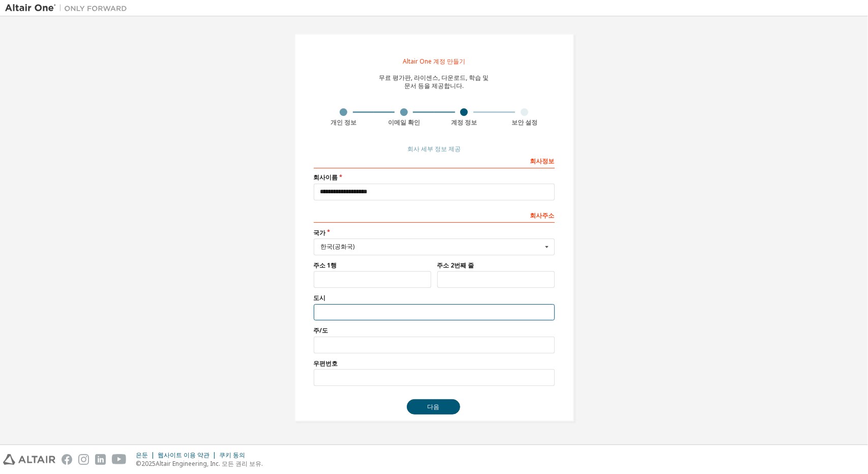 This screenshot has width=868, height=474. Describe the element at coordinates (148, 463) in the screenshot. I see `font: 2025` at that location.